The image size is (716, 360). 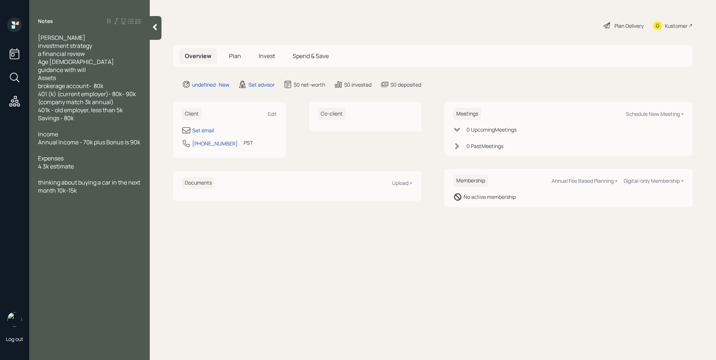 I want to click on span: investment strategy, so click(x=65, y=46).